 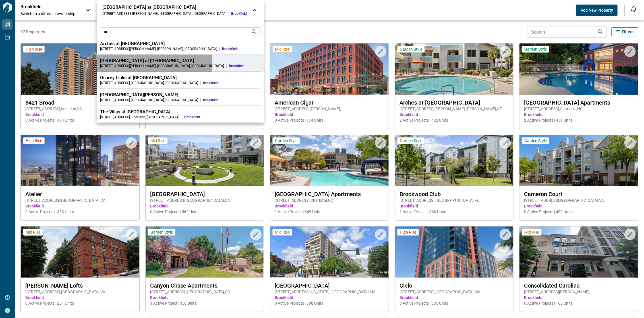 What do you see at coordinates (254, 32) in the screenshot?
I see `button: Search projects` at bounding box center [254, 32].